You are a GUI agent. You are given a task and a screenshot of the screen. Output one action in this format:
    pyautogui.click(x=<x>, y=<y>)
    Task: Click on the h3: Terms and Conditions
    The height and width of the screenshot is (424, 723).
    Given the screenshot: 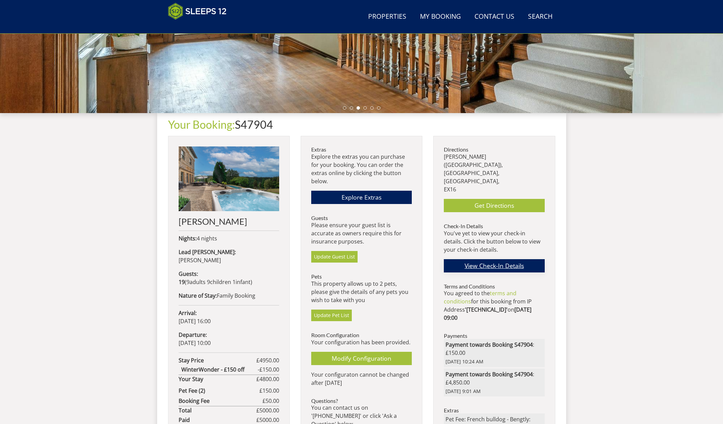 What is the action you would take?
    pyautogui.click(x=494, y=287)
    